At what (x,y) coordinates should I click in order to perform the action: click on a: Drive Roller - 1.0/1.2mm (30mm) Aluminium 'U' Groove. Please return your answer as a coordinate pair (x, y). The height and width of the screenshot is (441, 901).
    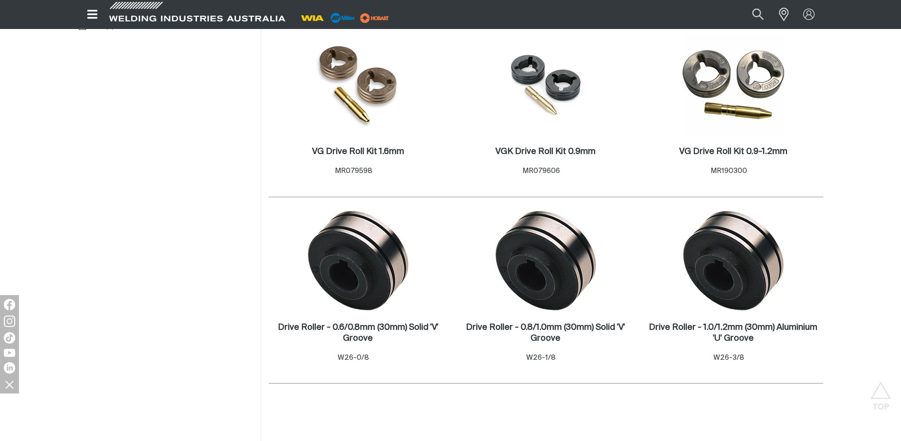
    Looking at the image, I should click on (733, 333).